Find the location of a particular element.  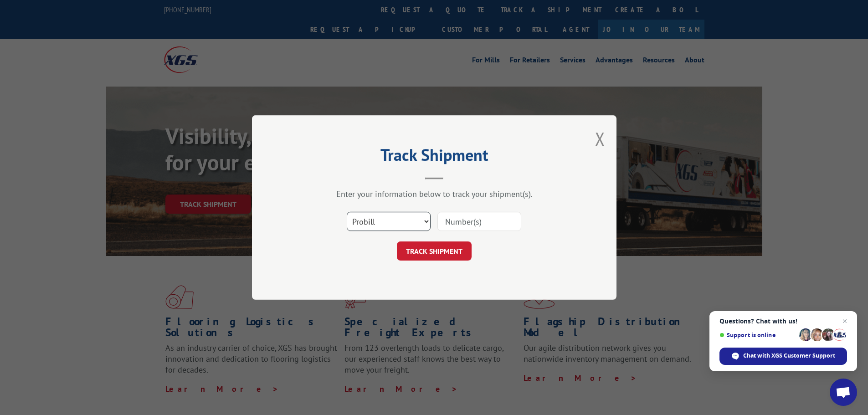

span: Questions? Chat with us! is located at coordinates (783, 321).